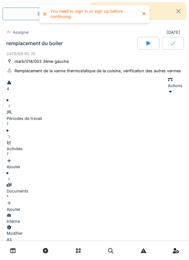 This screenshot has width=189, height=260. What do you see at coordinates (95, 149) in the screenshot?
I see `div: Activités` at bounding box center [95, 149].